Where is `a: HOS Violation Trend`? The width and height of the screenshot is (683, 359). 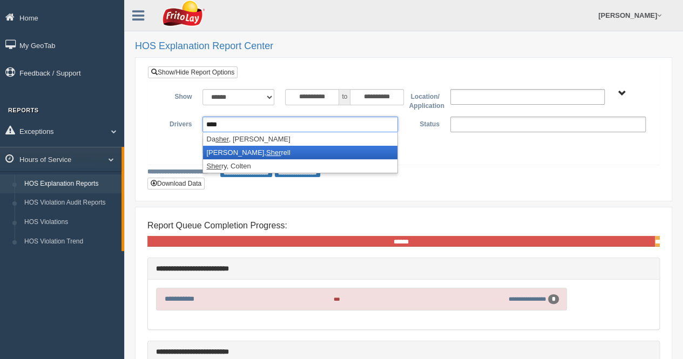 a: HOS Violation Trend is located at coordinates (70, 242).